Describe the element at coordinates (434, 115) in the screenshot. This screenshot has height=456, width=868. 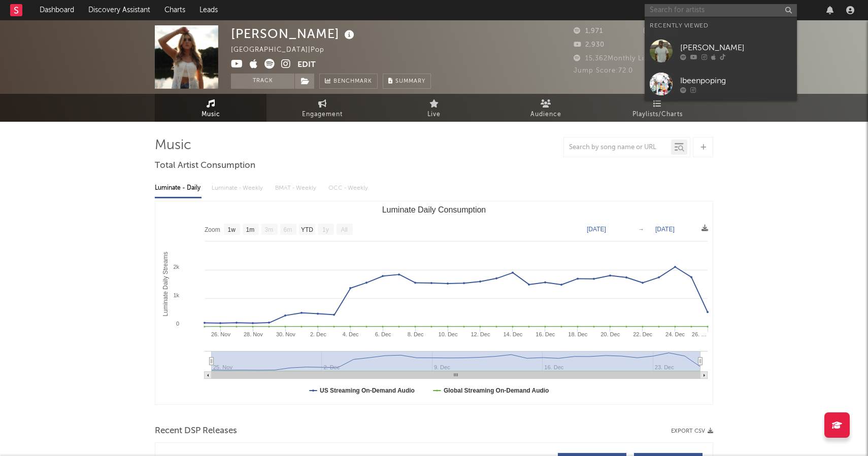
I see `span: Live` at that location.